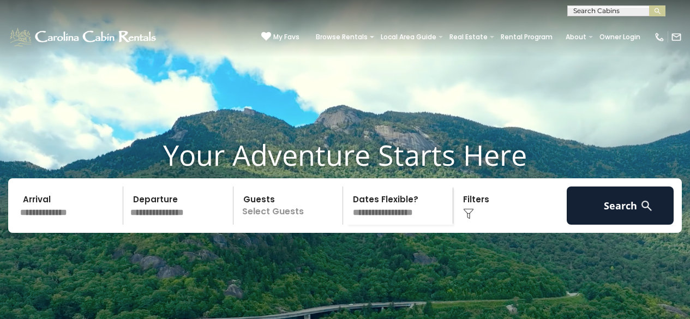 The width and height of the screenshot is (690, 319). I want to click on a: Browse Rentals, so click(342, 37).